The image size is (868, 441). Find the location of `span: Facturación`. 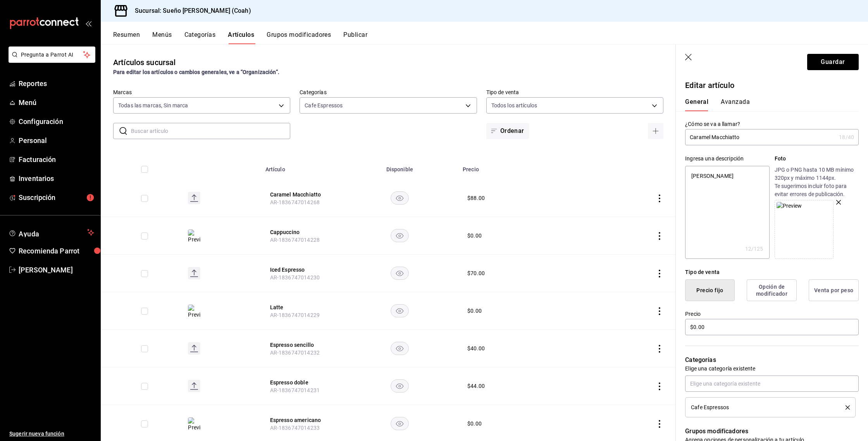

span: Facturación is located at coordinates (56, 159).